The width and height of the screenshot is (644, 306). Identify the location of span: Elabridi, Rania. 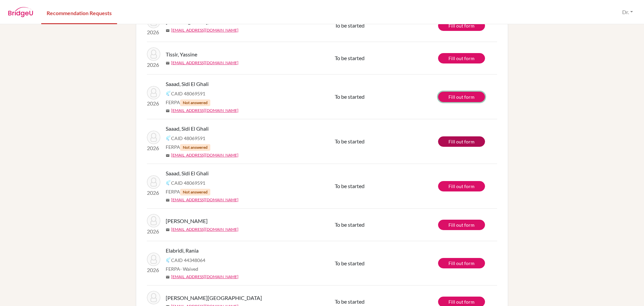
(182, 250).